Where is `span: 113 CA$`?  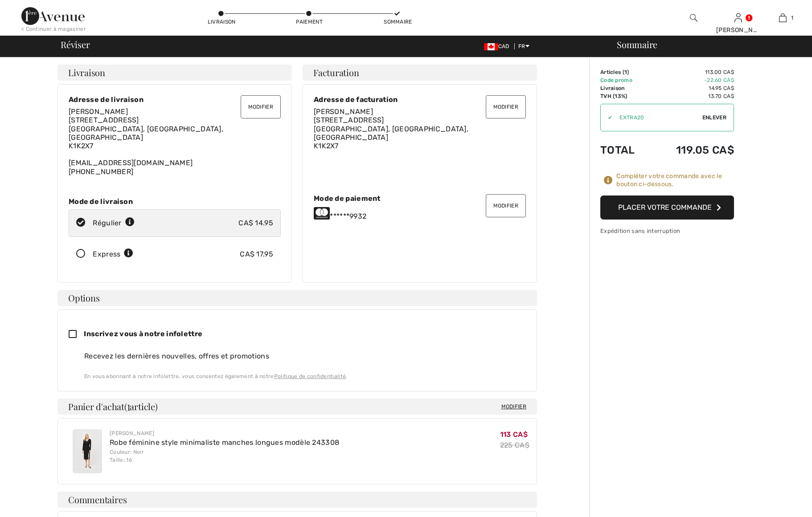
span: 113 CA$ is located at coordinates (514, 434).